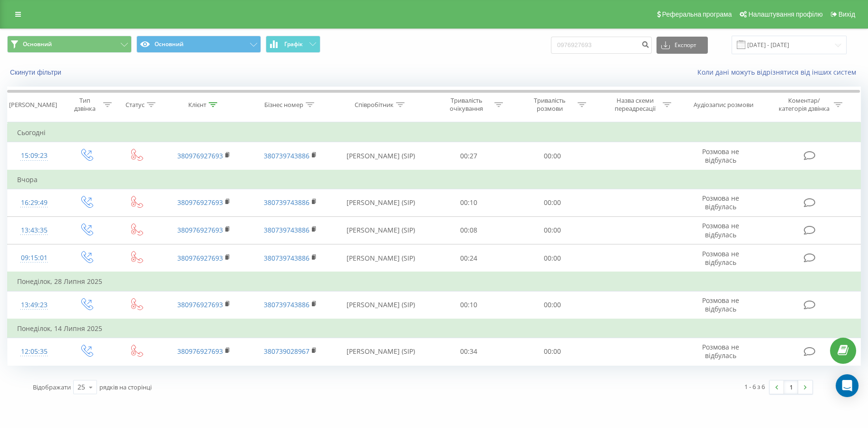  What do you see at coordinates (434, 180) in the screenshot?
I see `td: Вчора` at bounding box center [434, 180].